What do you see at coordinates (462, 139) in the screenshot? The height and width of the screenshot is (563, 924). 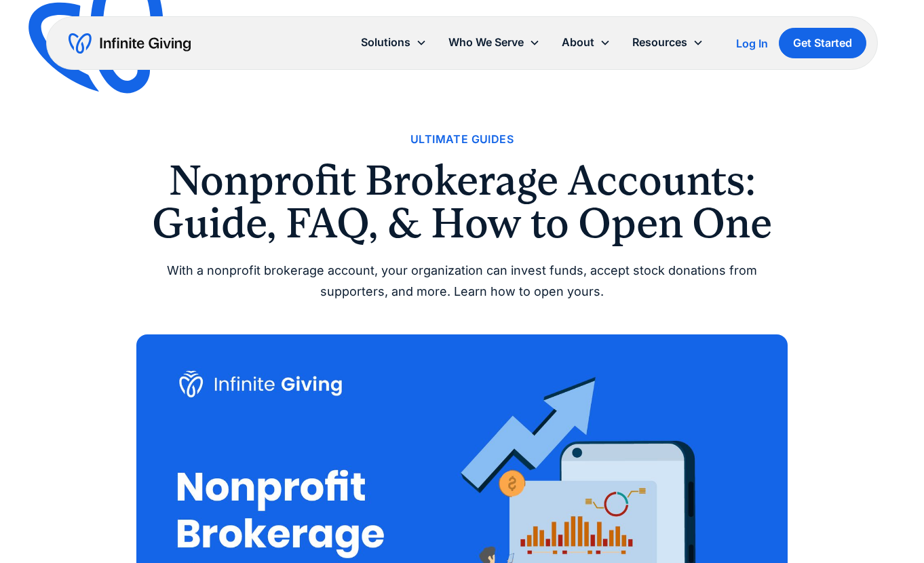 I see `a: Ultimate Guides` at bounding box center [462, 139].